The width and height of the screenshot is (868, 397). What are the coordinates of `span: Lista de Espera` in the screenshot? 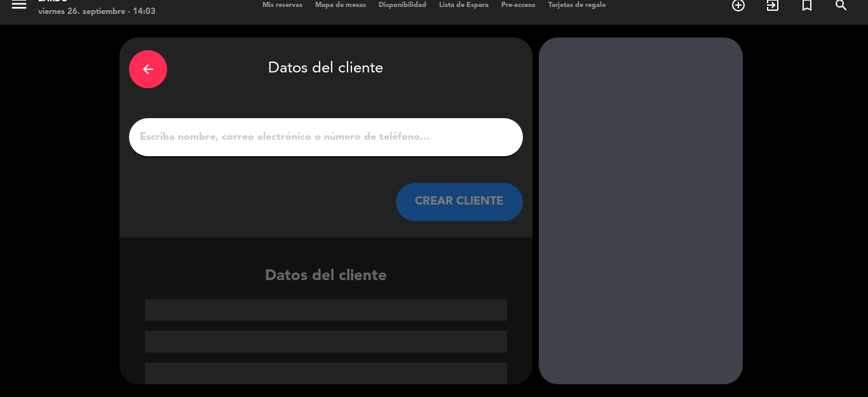 It's located at (464, 5).